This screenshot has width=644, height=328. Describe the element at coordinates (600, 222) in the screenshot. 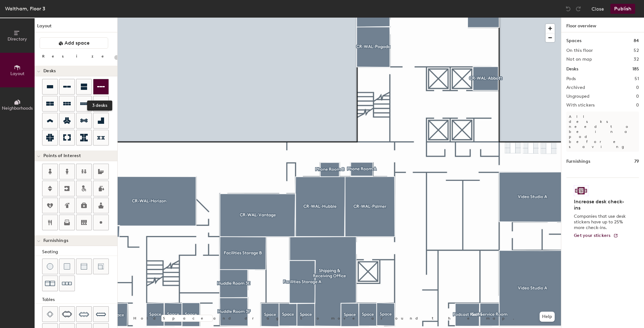

I see `p: Companies that use desk stickers have up to 25% more check-ins.` at that location.